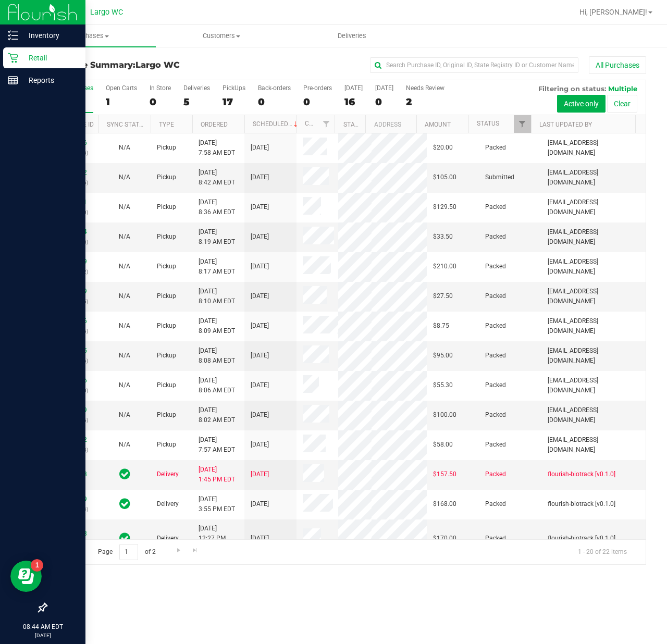  What do you see at coordinates (444, 177) in the screenshot?
I see `span: $105.00` at bounding box center [444, 177].